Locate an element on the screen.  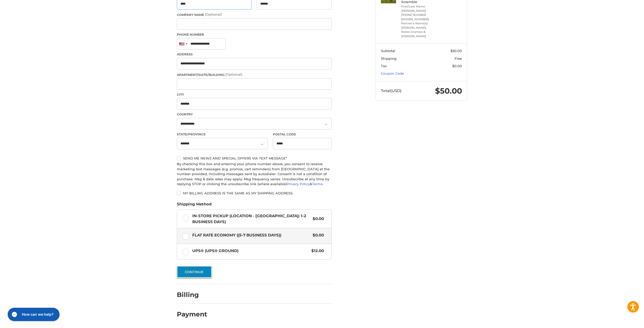
span: Shipping is located at coordinates (389, 59).